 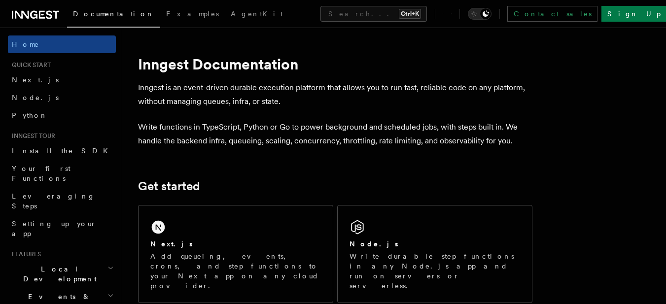 I want to click on p: Inngest is an event-driven durable execution platform that allows you to run fast, reliable code ..., so click(x=335, y=95).